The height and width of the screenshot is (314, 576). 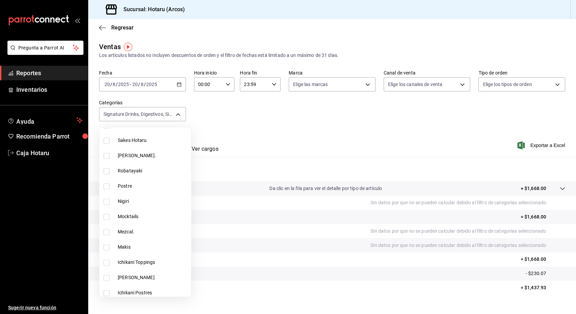 What do you see at coordinates (153, 232) in the screenshot?
I see `span: Mezcal.` at bounding box center [153, 232].